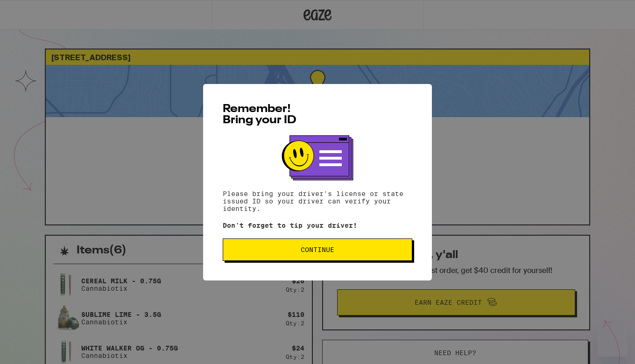  I want to click on button: Continue, so click(318, 249).